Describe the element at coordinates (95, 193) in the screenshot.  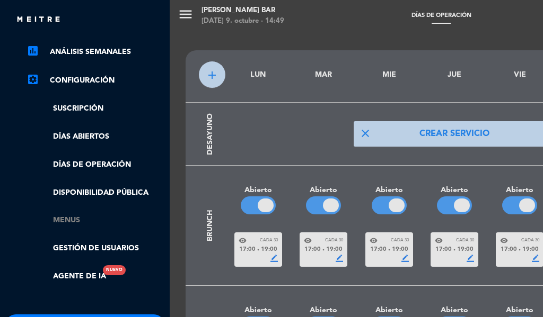
I see `a: Disponibilidad pública` at that location.